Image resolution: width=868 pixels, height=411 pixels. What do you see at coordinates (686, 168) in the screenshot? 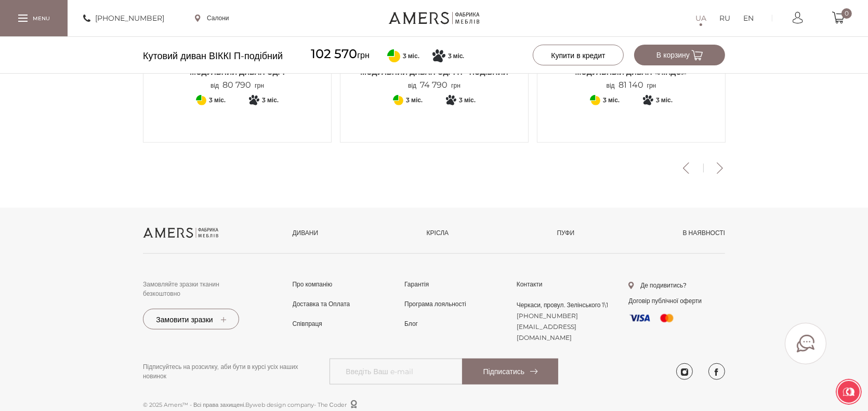
I see `button: Previous` at bounding box center [686, 168].